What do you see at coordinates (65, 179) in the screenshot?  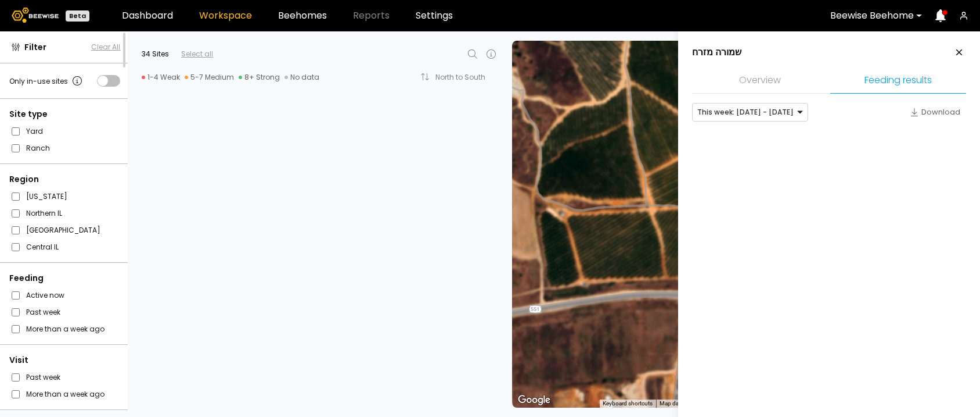 I see `div: Region` at bounding box center [65, 179].